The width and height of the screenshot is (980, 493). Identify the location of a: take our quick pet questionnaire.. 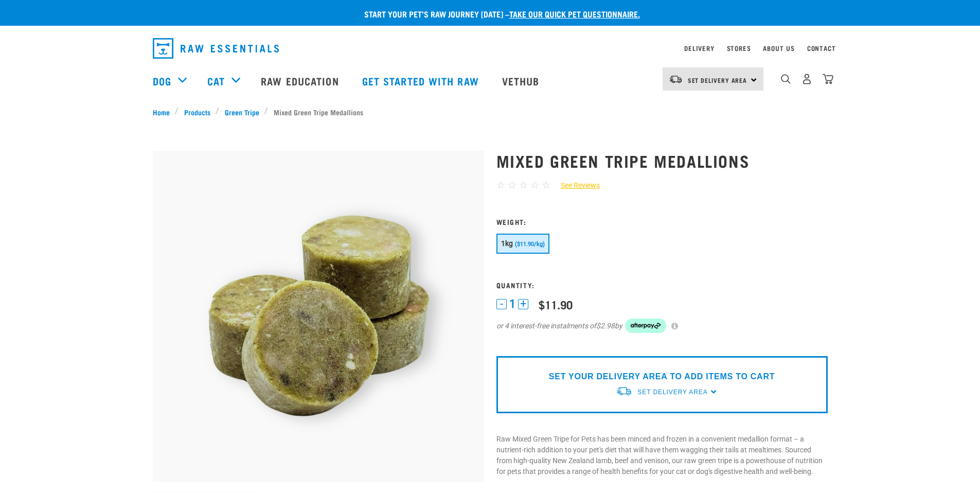
(575, 13).